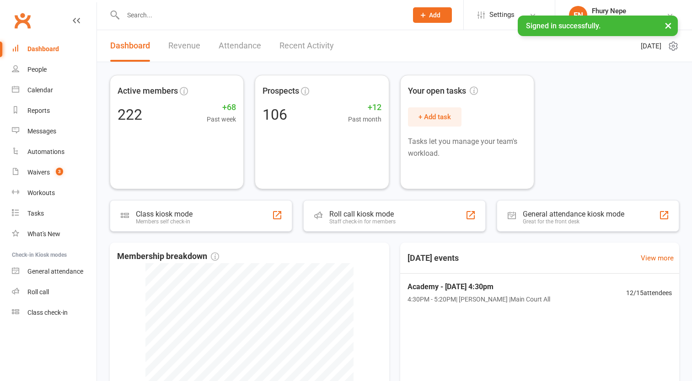 The width and height of the screenshot is (692, 381). What do you see at coordinates (48, 313) in the screenshot?
I see `div: Class check-in` at bounding box center [48, 313].